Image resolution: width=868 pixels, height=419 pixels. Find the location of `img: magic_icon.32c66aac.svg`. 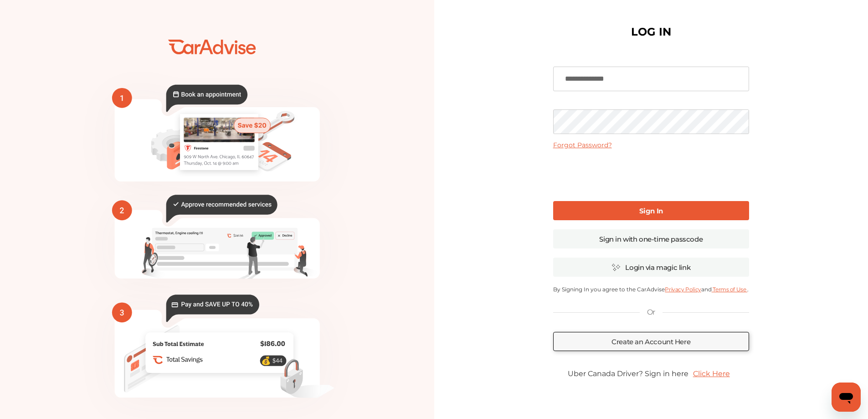

img: magic_icon.32c66aac.svg is located at coordinates (617, 268).